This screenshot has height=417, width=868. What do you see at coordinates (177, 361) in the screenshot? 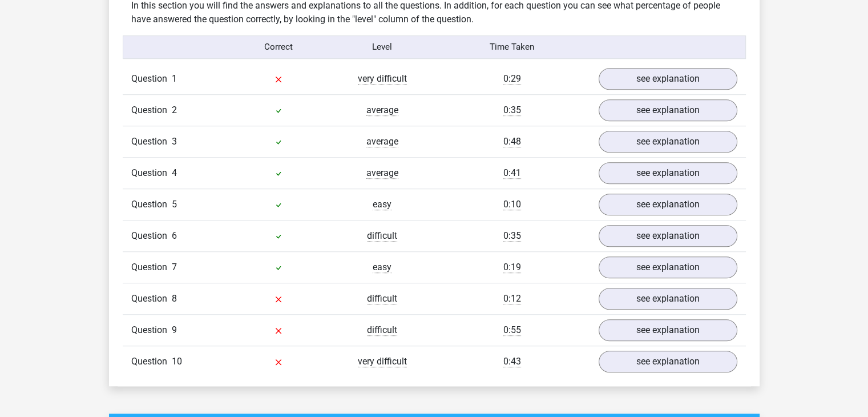
I see `span: 10` at bounding box center [177, 361].